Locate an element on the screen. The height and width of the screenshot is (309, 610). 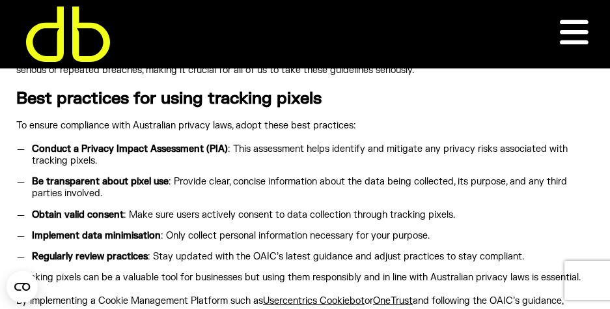
button: Open CMP widget is located at coordinates (22, 287).